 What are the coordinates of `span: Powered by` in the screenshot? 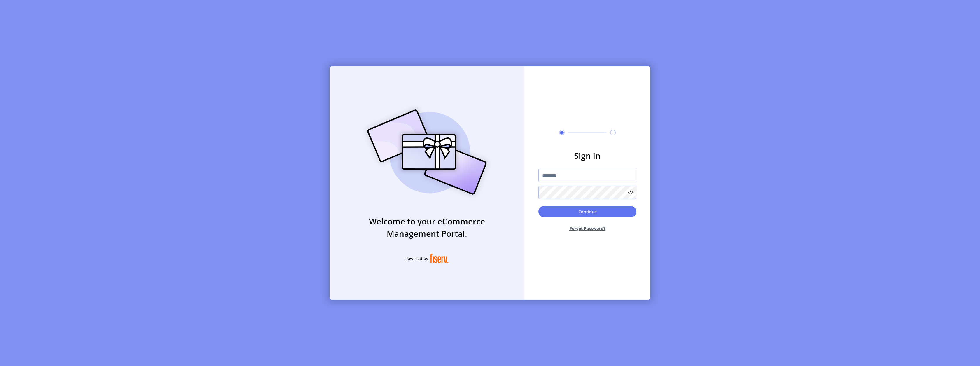 It's located at (417, 258).